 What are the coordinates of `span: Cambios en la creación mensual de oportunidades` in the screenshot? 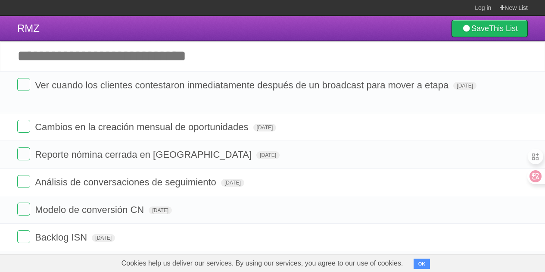 It's located at (143, 127).